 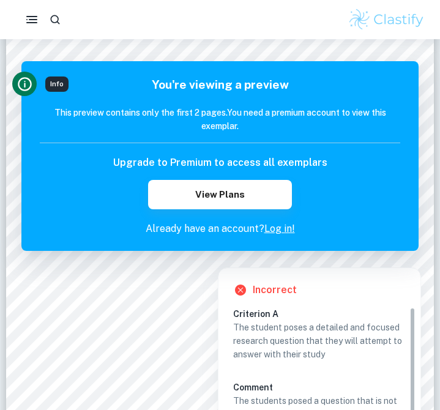 I want to click on img: Clastify logo, so click(x=386, y=20).